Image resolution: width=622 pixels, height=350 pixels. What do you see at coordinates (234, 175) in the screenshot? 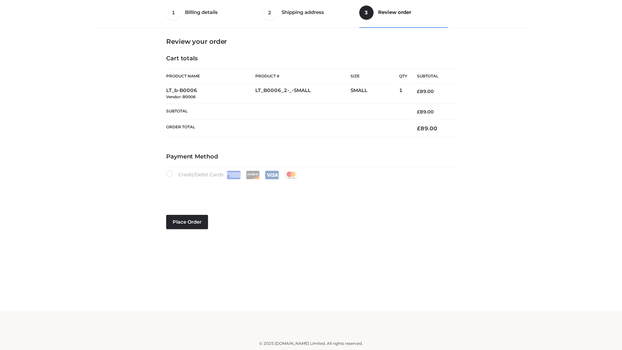
I see `img: Amex` at bounding box center [234, 175].